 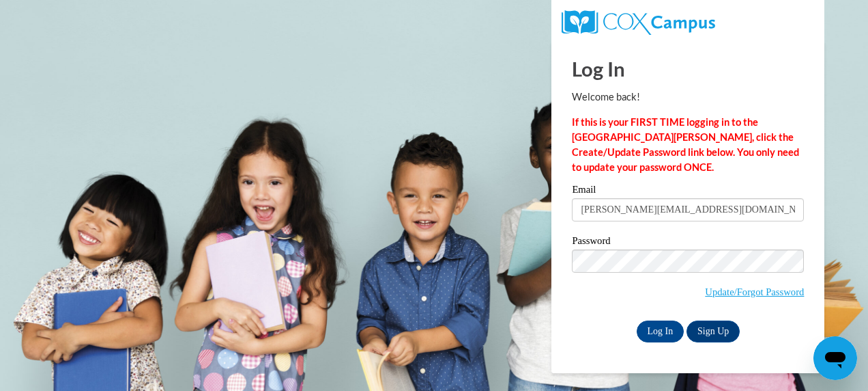 I want to click on p: Welcome back!, so click(x=688, y=97).